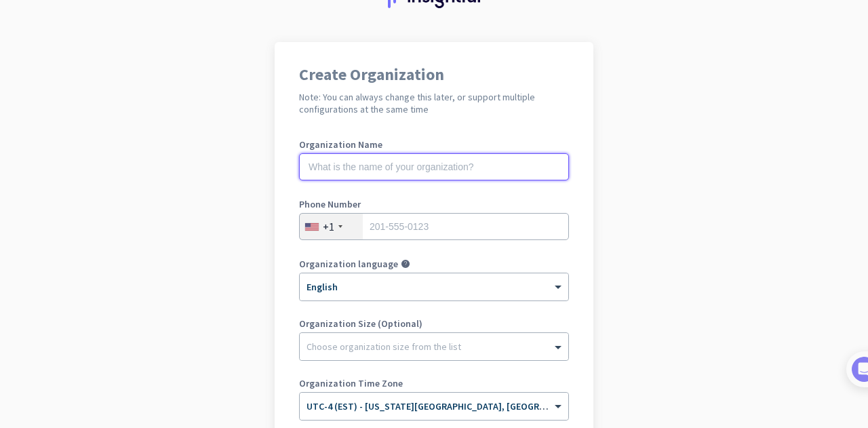  Describe the element at coordinates (434, 227) in the screenshot. I see `input: 201-555-0123` at that location.